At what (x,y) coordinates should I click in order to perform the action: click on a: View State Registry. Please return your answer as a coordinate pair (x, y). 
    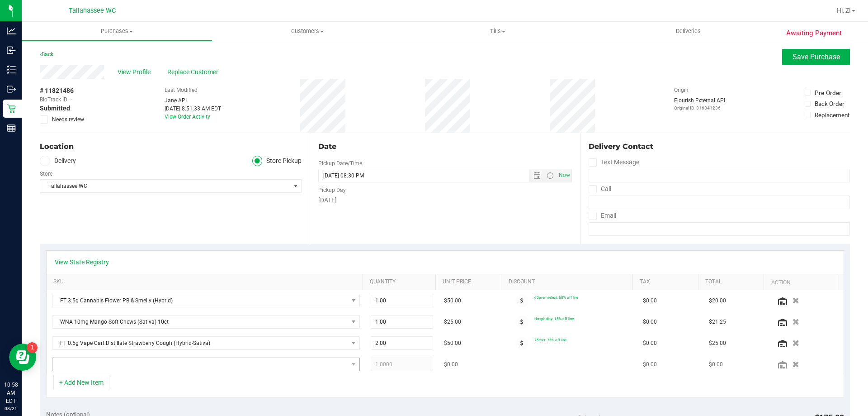
    Looking at the image, I should click on (82, 262).